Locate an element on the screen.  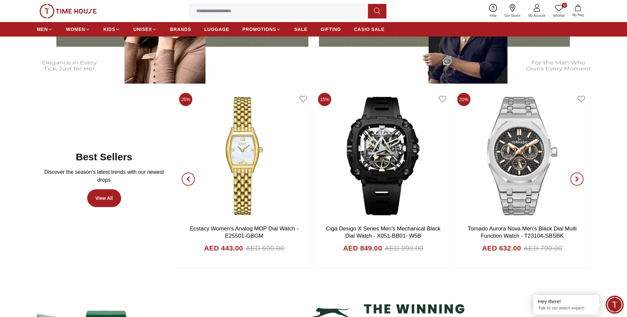
a: BRANDS is located at coordinates (181, 29).